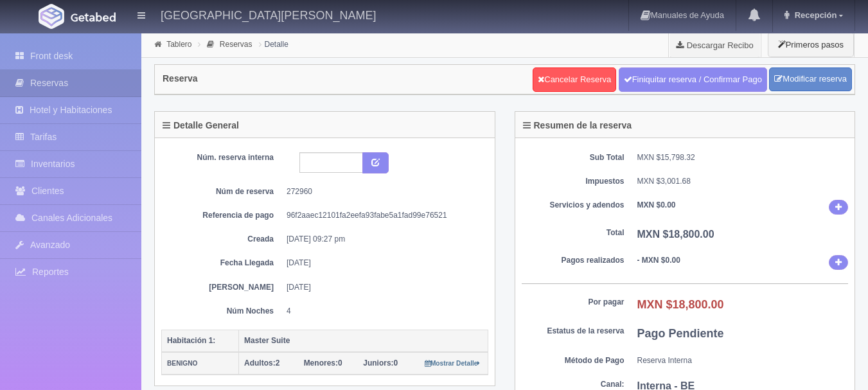  What do you see at coordinates (573, 205) in the screenshot?
I see `dt: Servicios y adendos` at bounding box center [573, 205].